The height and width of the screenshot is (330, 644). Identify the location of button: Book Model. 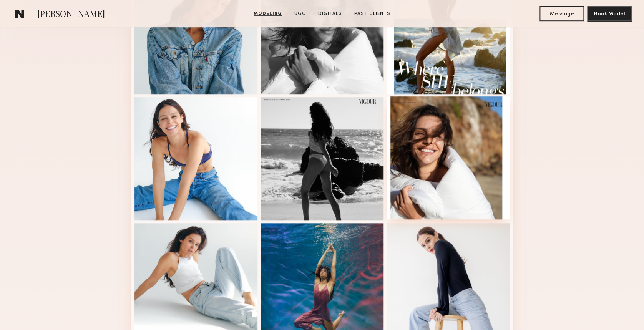
(609, 14).